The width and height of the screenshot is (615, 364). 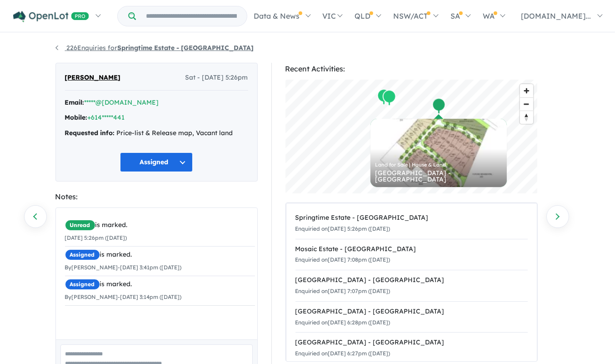 I want to click on button: Reset bearing to north, so click(x=526, y=117).